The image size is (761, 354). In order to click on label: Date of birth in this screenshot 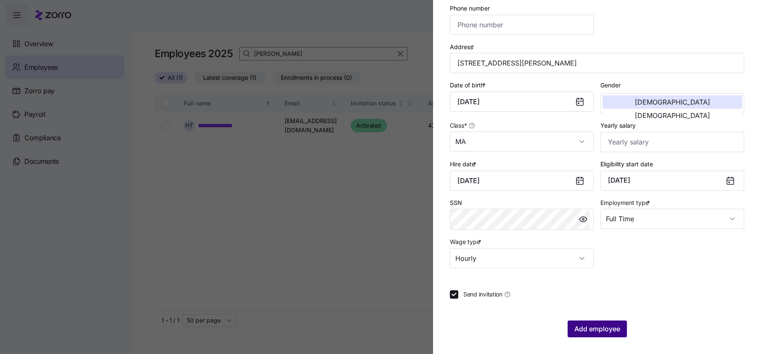, I will do `click(468, 85)`.